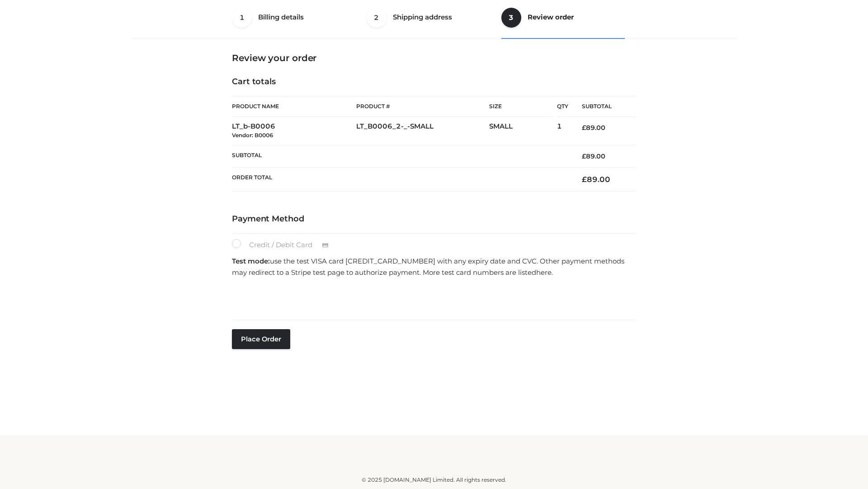 The width and height of the screenshot is (868, 489). What do you see at coordinates (544, 272) in the screenshot?
I see `a: here` at bounding box center [544, 272].